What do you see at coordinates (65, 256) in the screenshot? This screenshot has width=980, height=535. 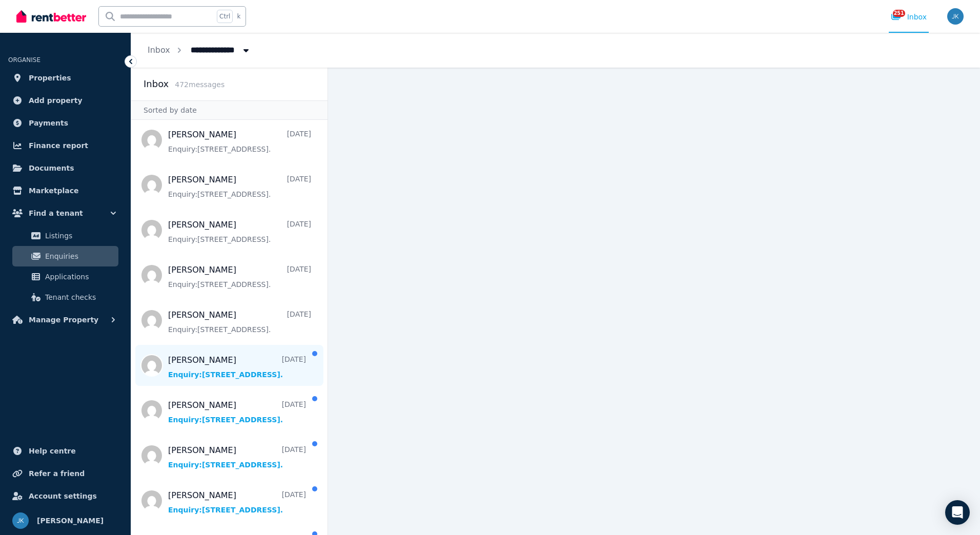 I see `a: Enquiries` at bounding box center [65, 256].